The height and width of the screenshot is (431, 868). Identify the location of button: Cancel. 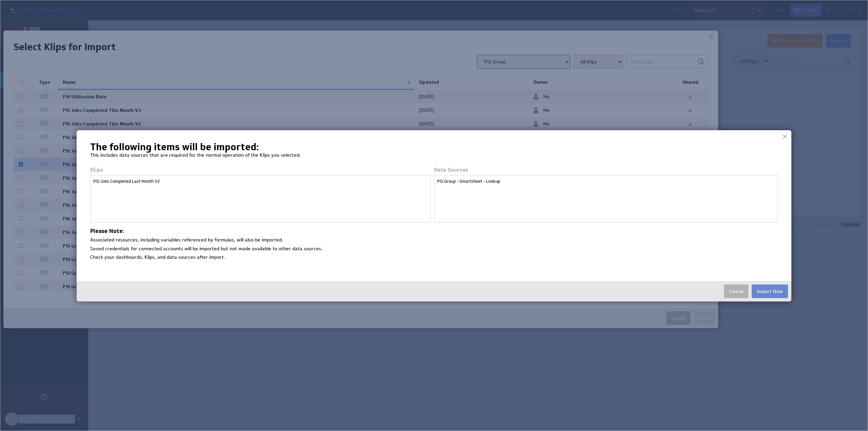
(736, 292).